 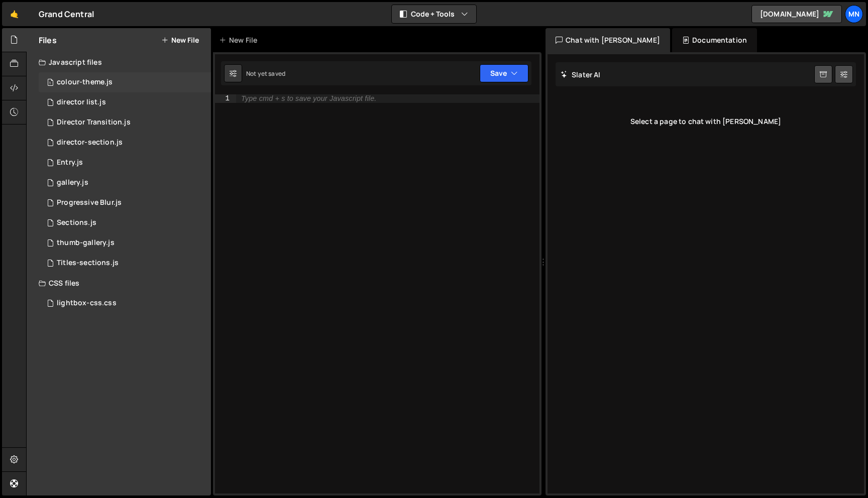 I want to click on div: MN, so click(x=854, y=14).